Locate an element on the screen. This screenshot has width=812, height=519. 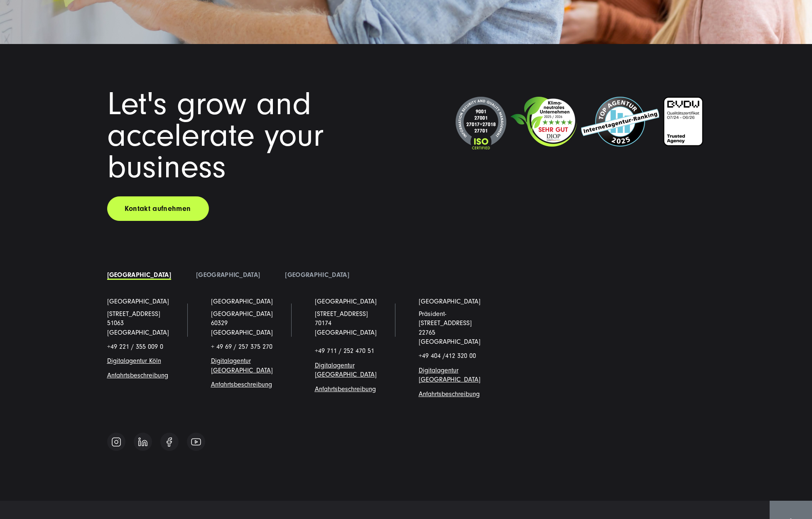
span: n is located at coordinates (159, 361).